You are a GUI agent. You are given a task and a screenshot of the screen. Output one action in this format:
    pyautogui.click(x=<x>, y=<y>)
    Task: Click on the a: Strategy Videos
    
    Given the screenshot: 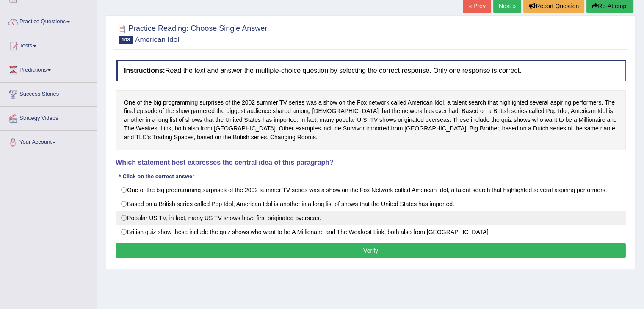 What is the action you would take?
    pyautogui.click(x=49, y=117)
    